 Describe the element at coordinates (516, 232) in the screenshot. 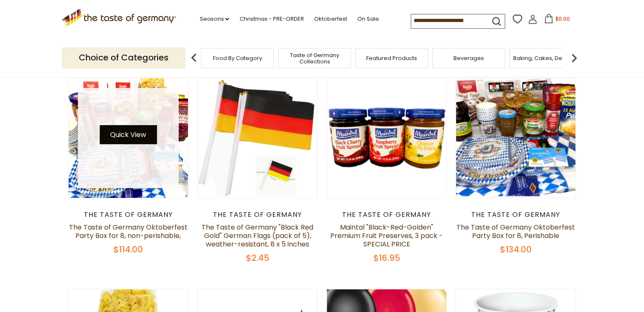

I see `a: The Taste of Germany Oktoberfest Party Box for 8, Perishable` at that location.